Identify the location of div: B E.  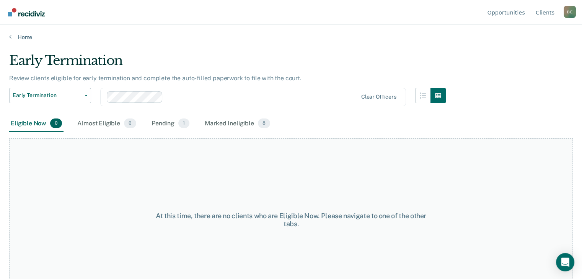
(570, 12).